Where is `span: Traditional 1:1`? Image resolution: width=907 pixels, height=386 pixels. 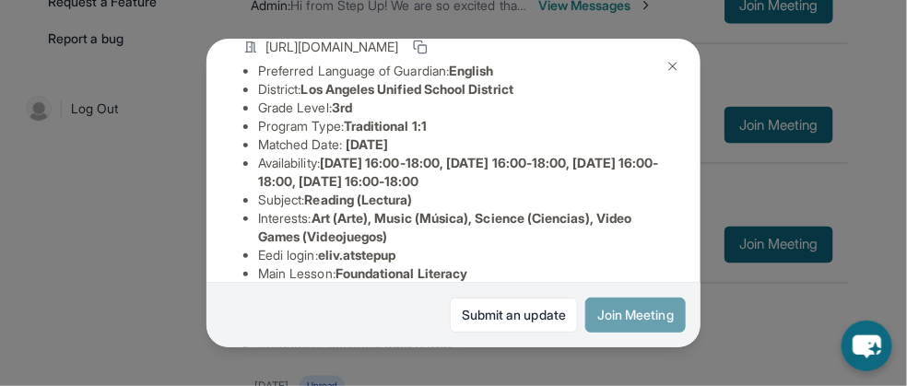
span: Traditional 1:1 is located at coordinates (385, 125).